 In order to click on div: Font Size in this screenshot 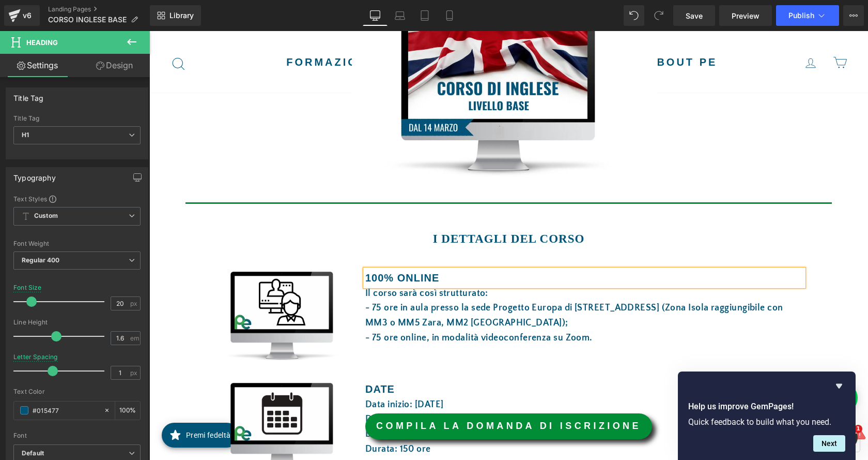, I will do `click(27, 288)`.